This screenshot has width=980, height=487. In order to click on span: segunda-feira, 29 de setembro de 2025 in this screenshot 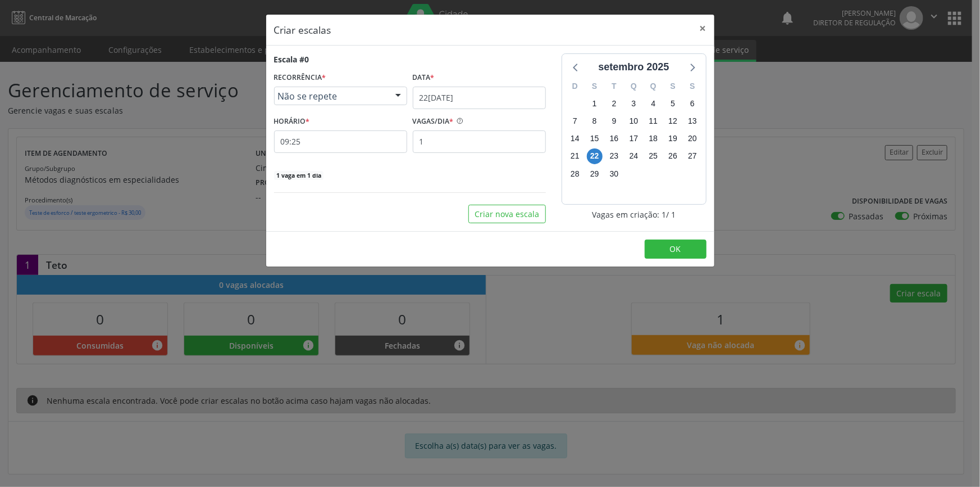, I will do `click(595, 173)`.